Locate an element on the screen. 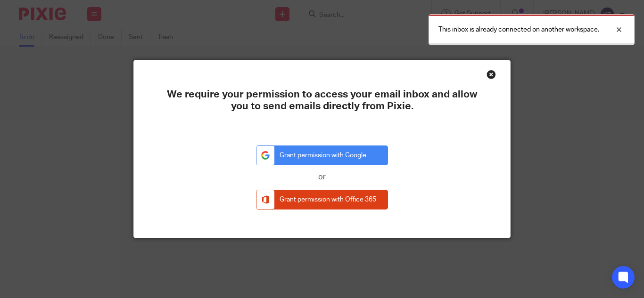 This screenshot has width=644, height=298. a: Grant permission with Office 365 is located at coordinates (322, 199).